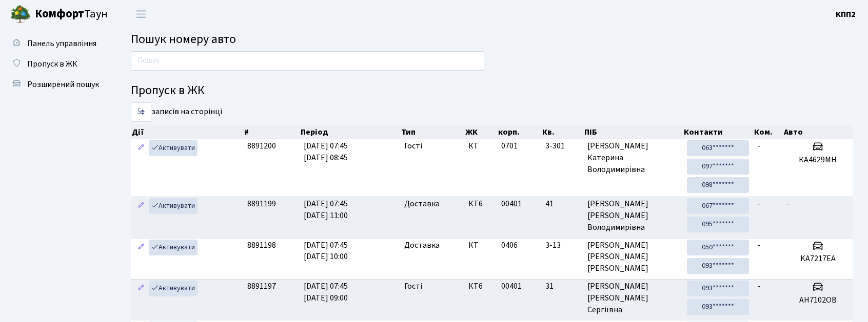 This screenshot has width=868, height=322. Describe the element at coordinates (61, 44) in the screenshot. I see `span: Панель управління` at that location.